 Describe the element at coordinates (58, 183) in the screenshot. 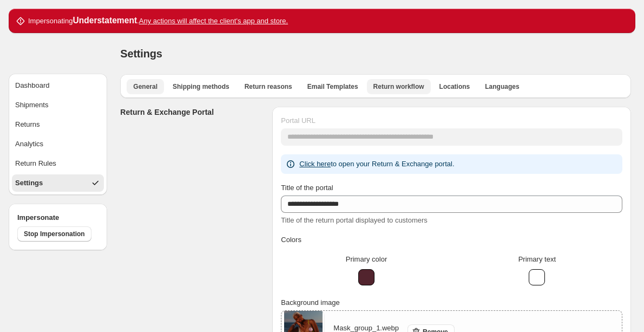

I see `button: Settings` at that location.